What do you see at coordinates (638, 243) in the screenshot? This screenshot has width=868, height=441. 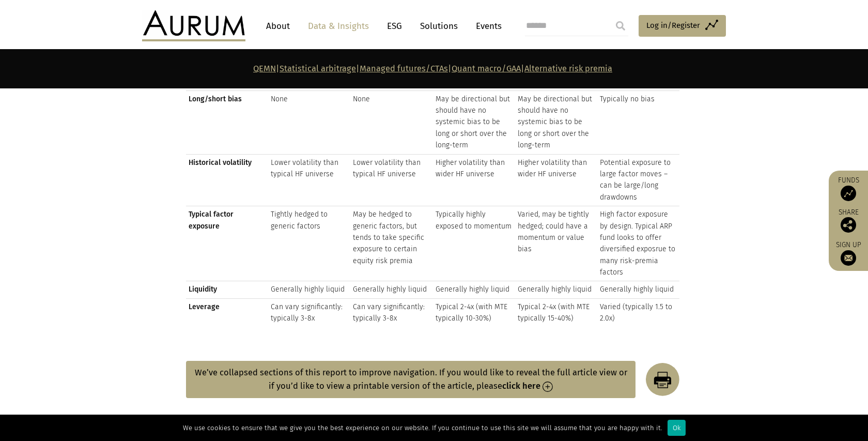 I see `td: High factor exposure by design. Typical ARP fund looks to offer diversified exposrue to many risk...` at bounding box center [638, 243].